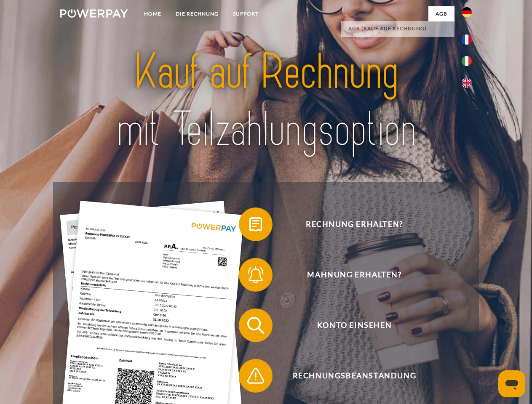 The image size is (532, 404). What do you see at coordinates (354, 325) in the screenshot?
I see `span: Konto einsehen` at bounding box center [354, 325].